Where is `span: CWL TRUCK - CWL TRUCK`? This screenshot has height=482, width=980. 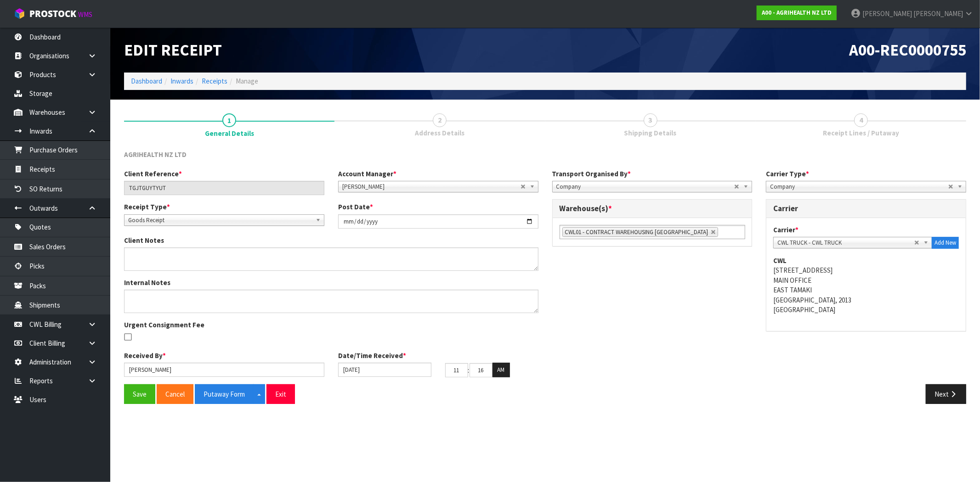 span: CWL TRUCK - CWL TRUCK is located at coordinates (846, 243).